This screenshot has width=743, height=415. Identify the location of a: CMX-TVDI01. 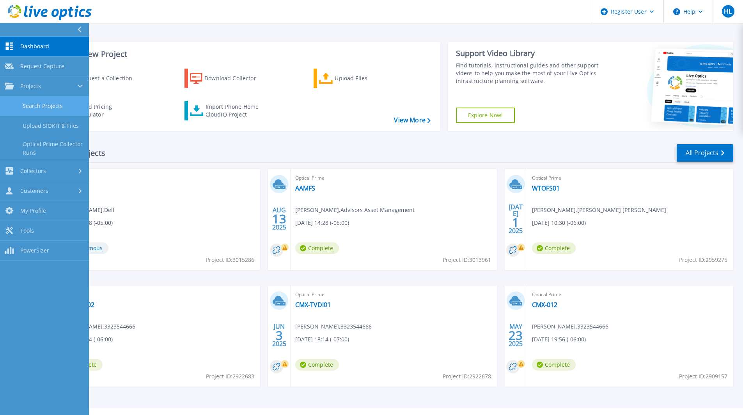
(313, 305).